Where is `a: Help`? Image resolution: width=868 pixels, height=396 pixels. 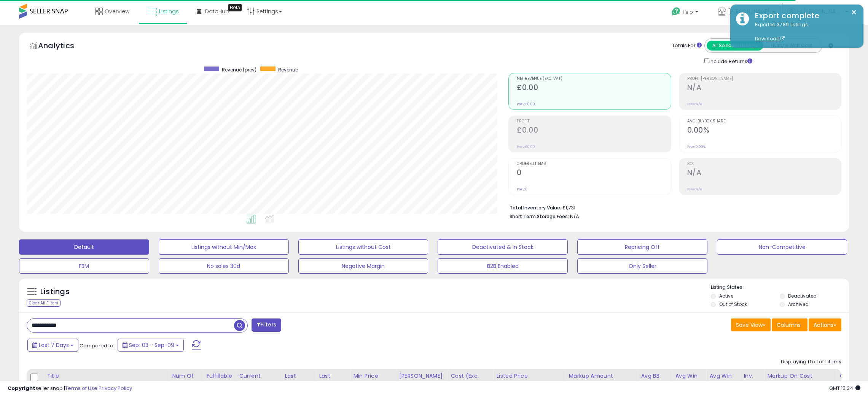
a: Help is located at coordinates (686, 13).